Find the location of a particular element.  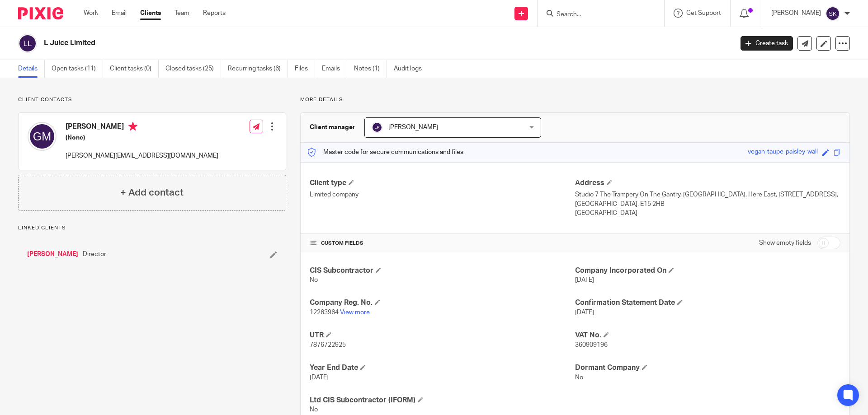

a: Files is located at coordinates (304, 68).